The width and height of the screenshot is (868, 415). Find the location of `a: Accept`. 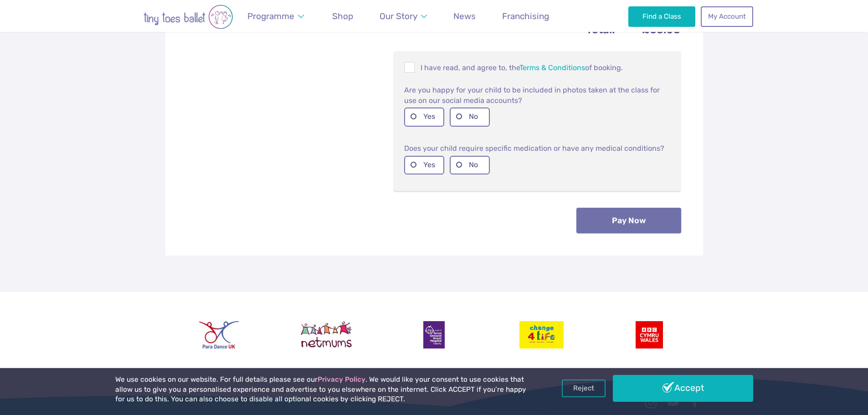

a: Accept is located at coordinates (683, 388).